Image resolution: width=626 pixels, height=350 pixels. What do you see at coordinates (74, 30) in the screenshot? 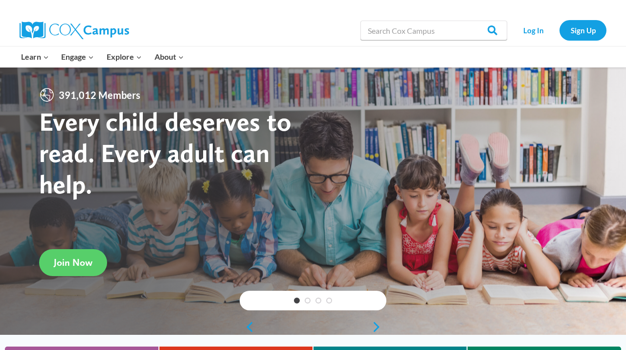
I see `img: Cox Campus` at bounding box center [74, 30].